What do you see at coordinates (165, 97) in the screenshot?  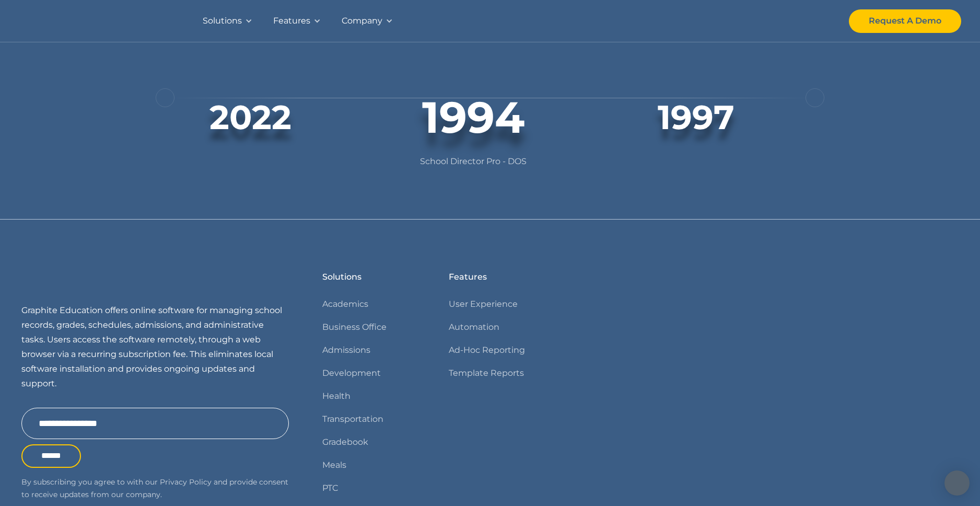 I see `div: previous slide` at bounding box center [165, 97].